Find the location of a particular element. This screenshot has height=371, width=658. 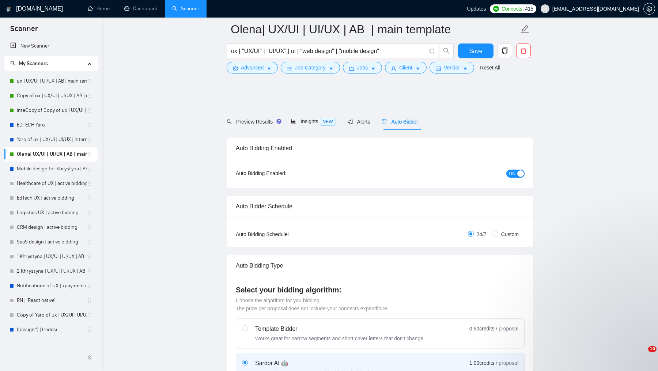

li: ((design*) | (redesi is located at coordinates (51, 330).